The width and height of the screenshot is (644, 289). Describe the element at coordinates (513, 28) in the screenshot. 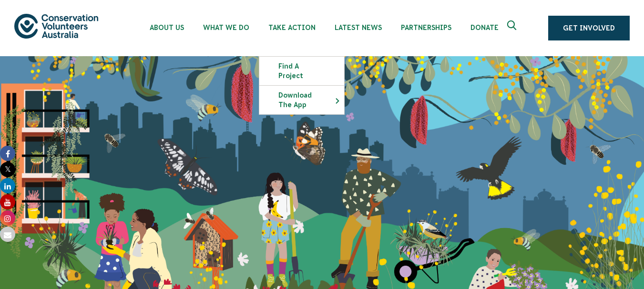

I see `button: Expand search box Close search box` at that location.